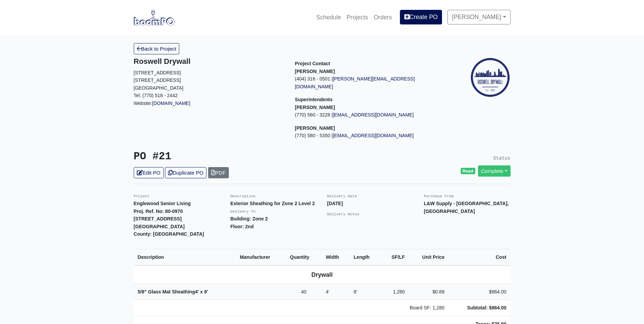 The height and width of the screenshot is (324, 644). What do you see at coordinates (429, 292) in the screenshot?
I see `td: $0.68` at bounding box center [429, 292].